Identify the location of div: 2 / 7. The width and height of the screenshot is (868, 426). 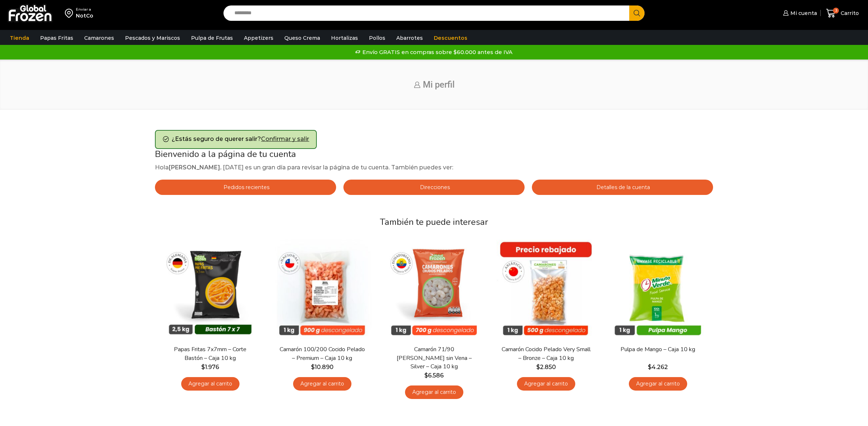
(322, 315).